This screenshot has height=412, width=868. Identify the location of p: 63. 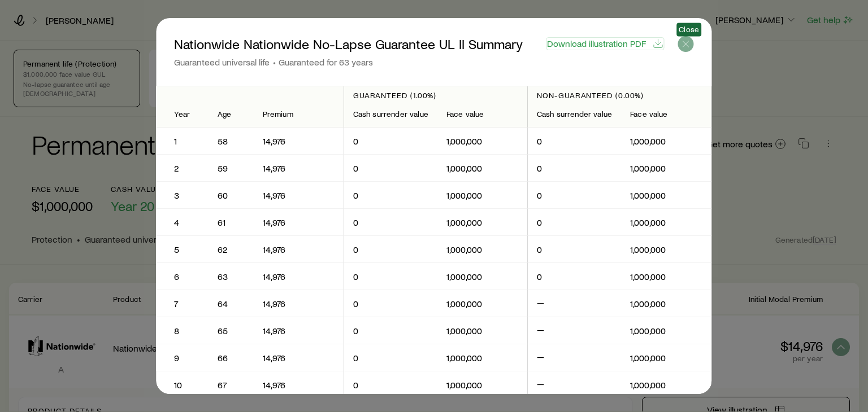
(231, 277).